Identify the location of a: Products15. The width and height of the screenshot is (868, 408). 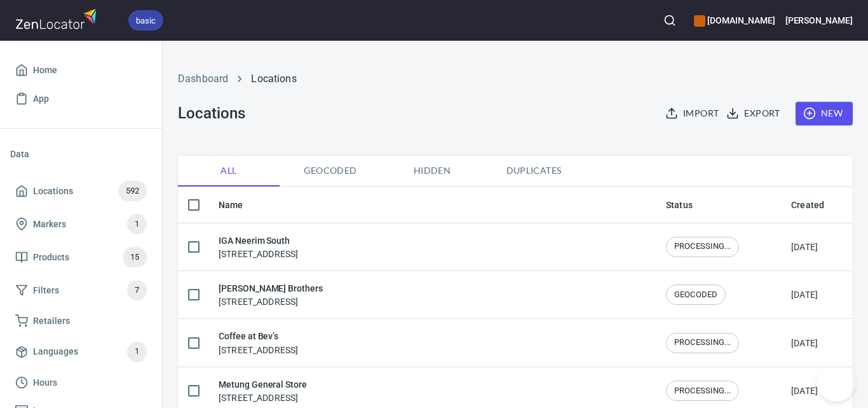
(81, 257).